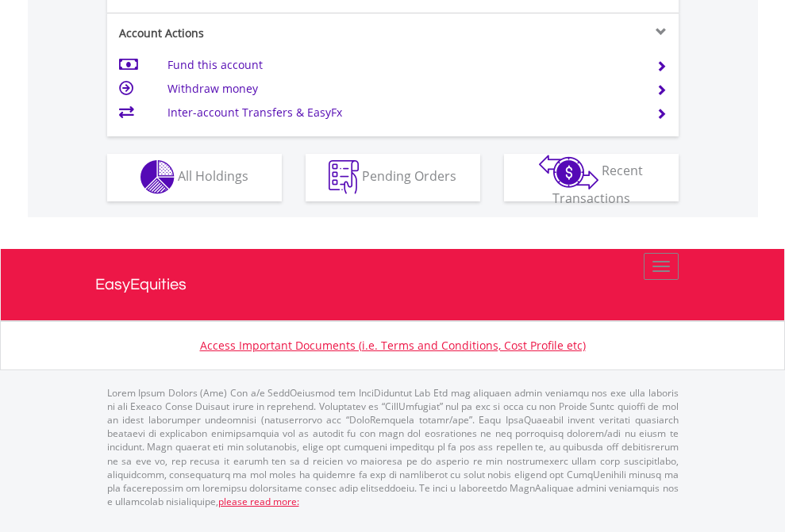 The image size is (785, 532). Describe the element at coordinates (409, 176) in the screenshot. I see `span: Pending Orders` at that location.